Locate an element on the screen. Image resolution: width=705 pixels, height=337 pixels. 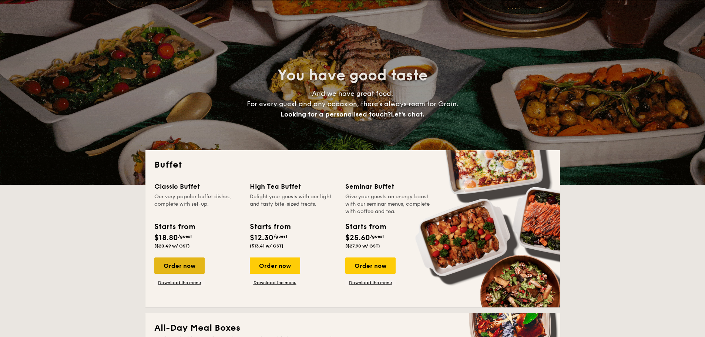
span: You have good taste is located at coordinates (352, 76).